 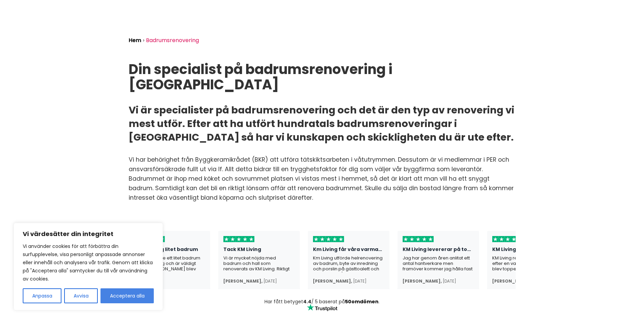 What do you see at coordinates (81, 296) in the screenshot?
I see `button: Avvisa` at bounding box center [81, 296].